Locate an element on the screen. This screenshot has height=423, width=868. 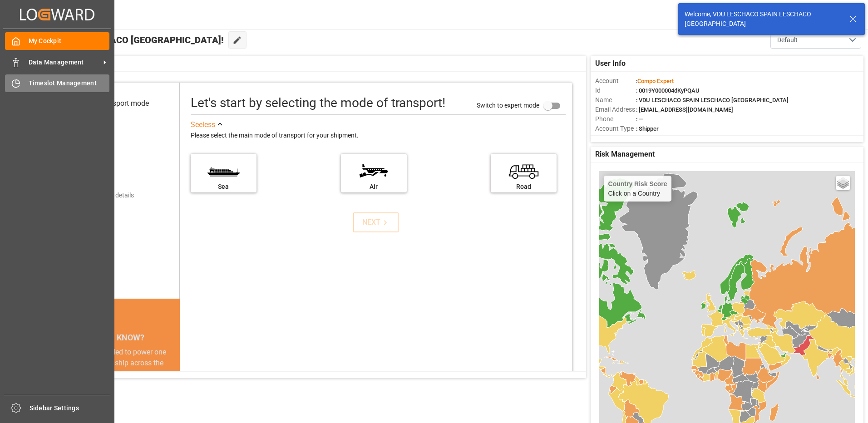
span: : Shipper is located at coordinates (647, 129).